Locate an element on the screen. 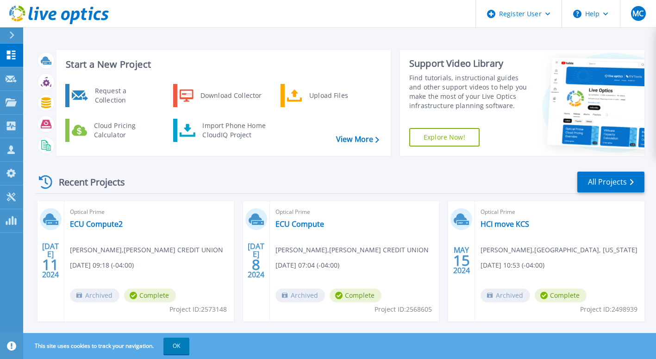  a: Explore Now! is located at coordinates (445, 137).